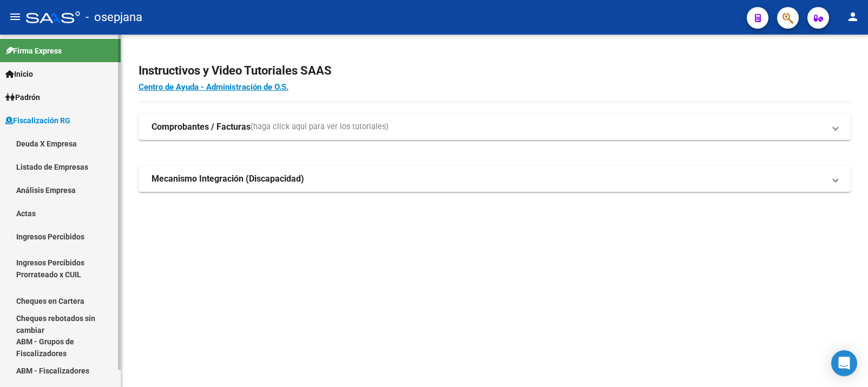 The width and height of the screenshot is (868, 387). What do you see at coordinates (853, 17) in the screenshot?
I see `mat-icon: person` at bounding box center [853, 17].